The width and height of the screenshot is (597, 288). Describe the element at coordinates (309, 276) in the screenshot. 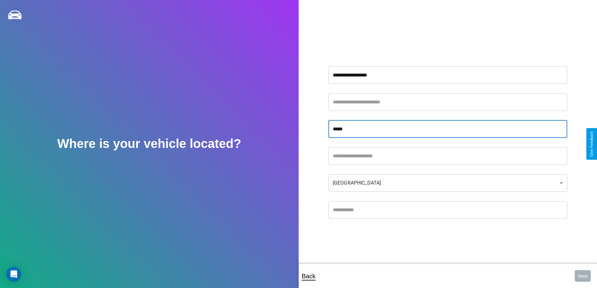

I see `p: Back` at that location.